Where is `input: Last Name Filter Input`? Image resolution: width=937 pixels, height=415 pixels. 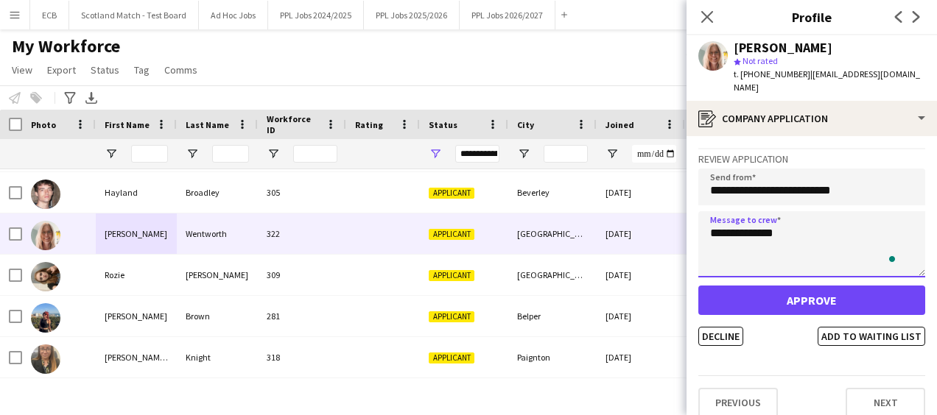 input: Last Name Filter Input is located at coordinates (230, 154).